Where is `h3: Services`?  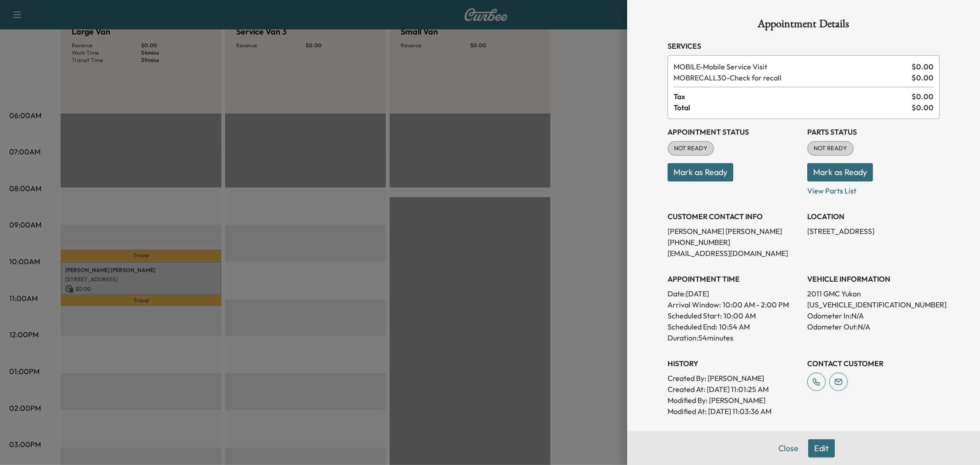 h3: Services is located at coordinates (804, 46).